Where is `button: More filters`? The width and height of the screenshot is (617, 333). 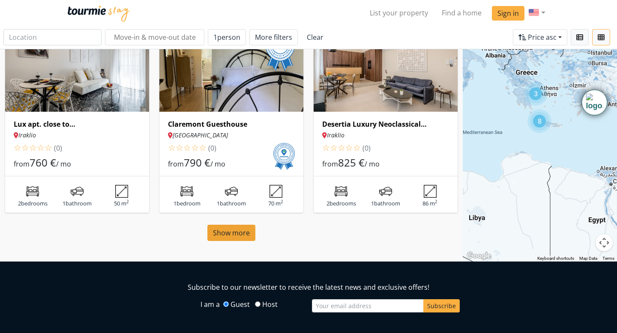
button: More filters is located at coordinates (273, 37).